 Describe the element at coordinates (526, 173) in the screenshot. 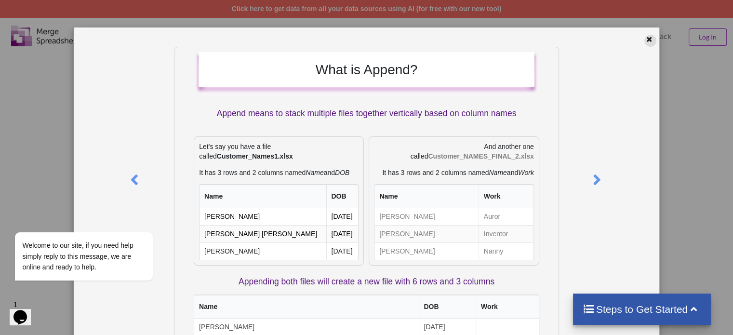

I see `i: Work` at that location.